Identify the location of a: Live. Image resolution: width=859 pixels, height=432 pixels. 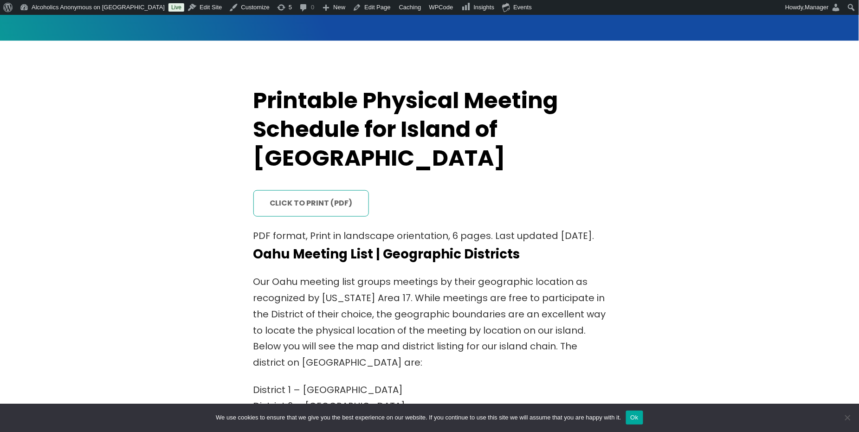
(176, 7).